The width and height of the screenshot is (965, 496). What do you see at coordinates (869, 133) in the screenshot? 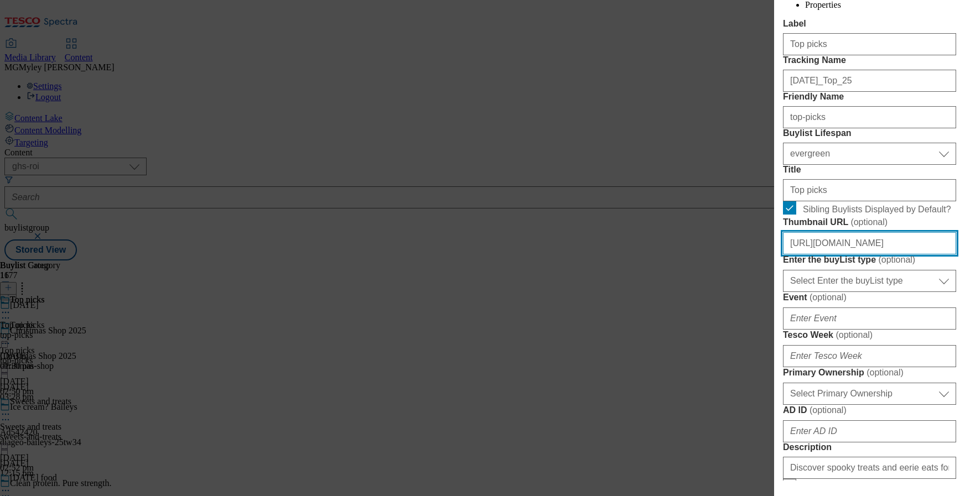
I see `label: Buylist Lifespan` at bounding box center [869, 133].